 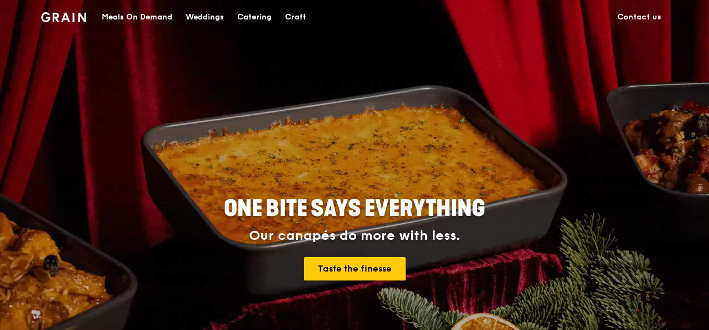 What do you see at coordinates (355, 269) in the screenshot?
I see `a: Taste the finesse` at bounding box center [355, 269].